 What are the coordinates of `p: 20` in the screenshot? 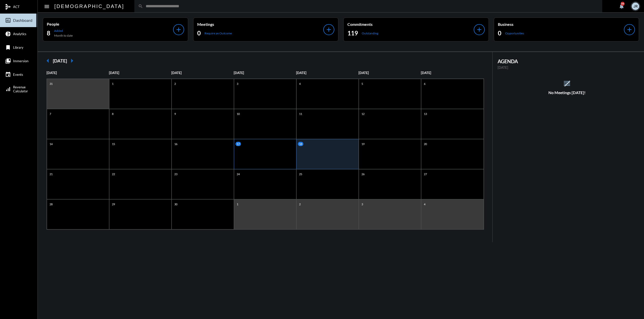 It's located at (425, 144).